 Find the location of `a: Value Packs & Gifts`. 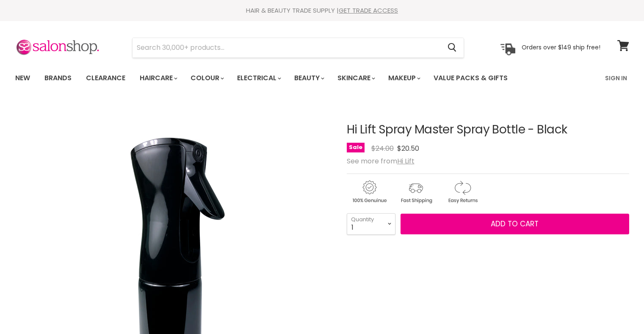

a: Value Packs & Gifts is located at coordinates (471, 78).